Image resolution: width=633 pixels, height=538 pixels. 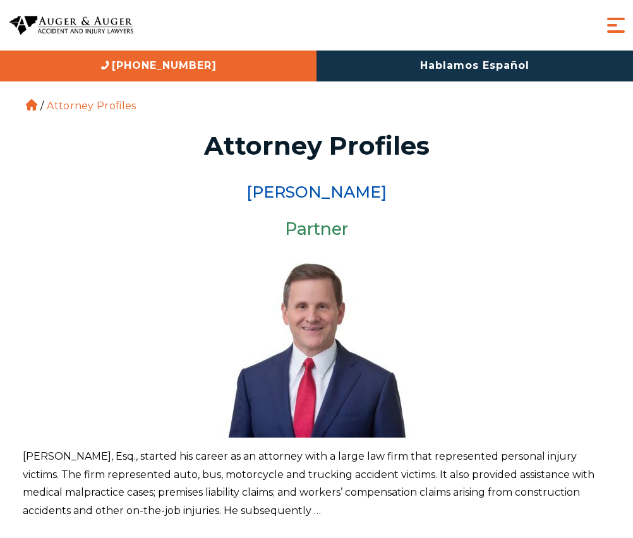 I want to click on img: Auger & Auger Accident and Injury Lawyers Logo, so click(x=71, y=25).